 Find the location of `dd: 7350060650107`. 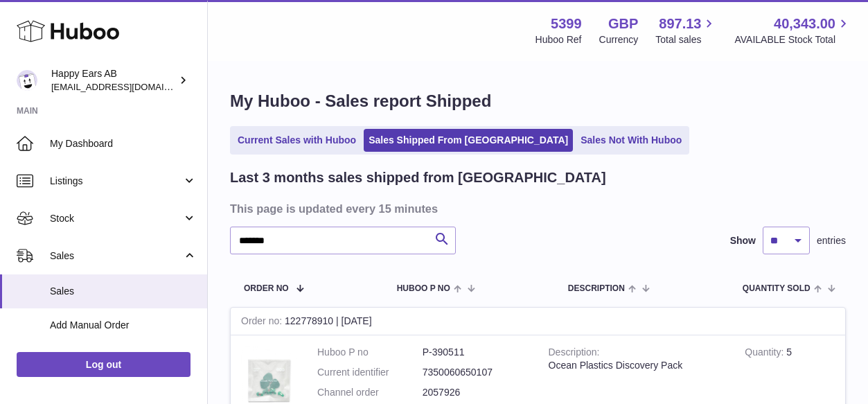

dd: 7350060650107 is located at coordinates (475, 372).